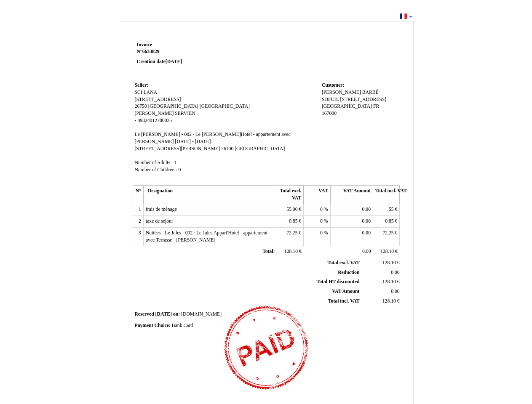  I want to click on th: Designation, so click(210, 195).